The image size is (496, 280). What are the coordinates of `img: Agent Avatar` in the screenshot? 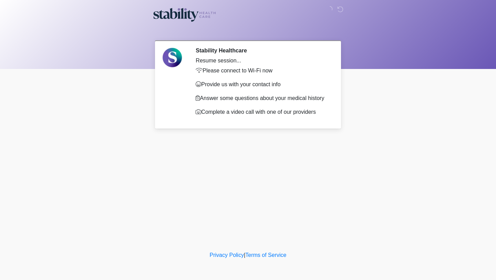 It's located at (172, 58).